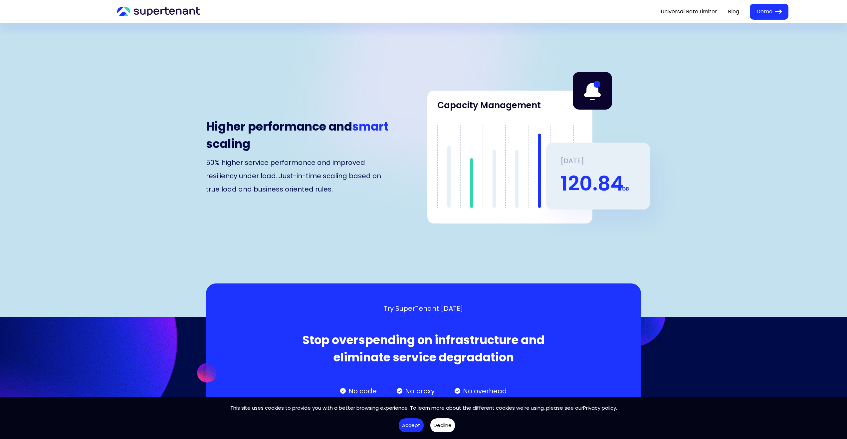  I want to click on a: Universal Rate Limiter, so click(689, 12).